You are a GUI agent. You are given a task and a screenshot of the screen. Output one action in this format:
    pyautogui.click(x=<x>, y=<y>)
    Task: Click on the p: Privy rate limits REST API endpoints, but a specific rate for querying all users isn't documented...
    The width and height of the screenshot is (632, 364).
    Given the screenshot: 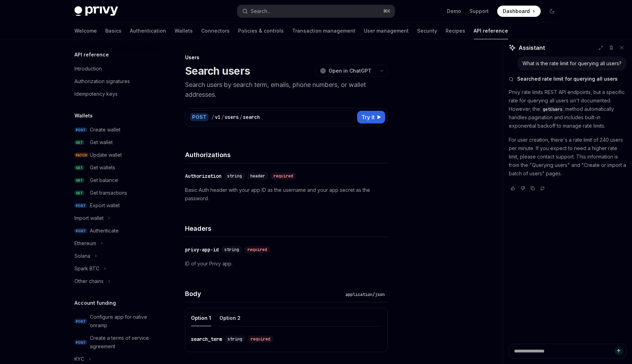 What is the action you would take?
    pyautogui.click(x=568, y=109)
    